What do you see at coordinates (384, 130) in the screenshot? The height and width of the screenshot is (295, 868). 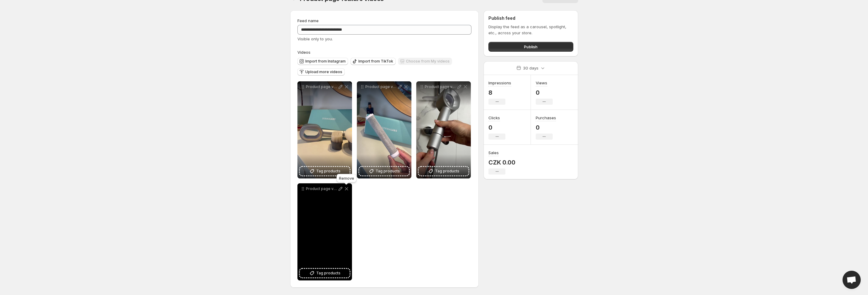 I see `div: Product page videos 2Tag products` at bounding box center [384, 130].